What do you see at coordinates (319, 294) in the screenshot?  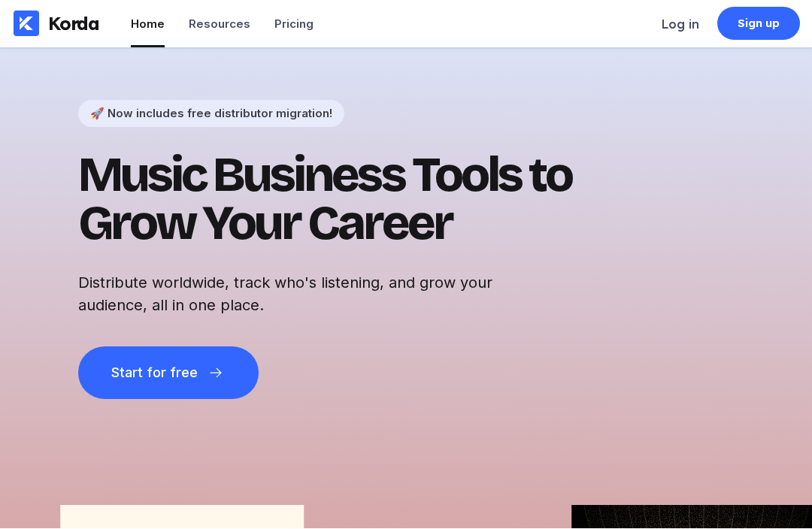 I see `h2: Distribute worldwide, track who's listening, and grow your audience, all in one place.` at bounding box center [319, 294].